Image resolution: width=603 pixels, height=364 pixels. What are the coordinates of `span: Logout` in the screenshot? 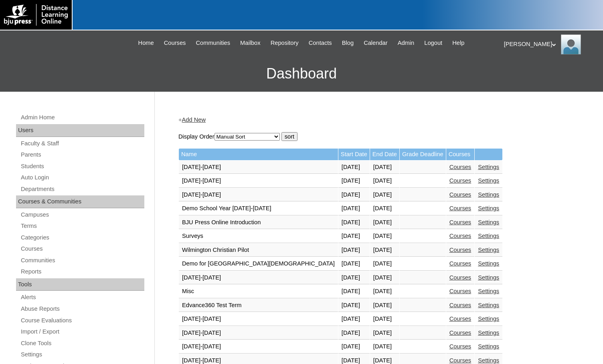 It's located at (433, 43).